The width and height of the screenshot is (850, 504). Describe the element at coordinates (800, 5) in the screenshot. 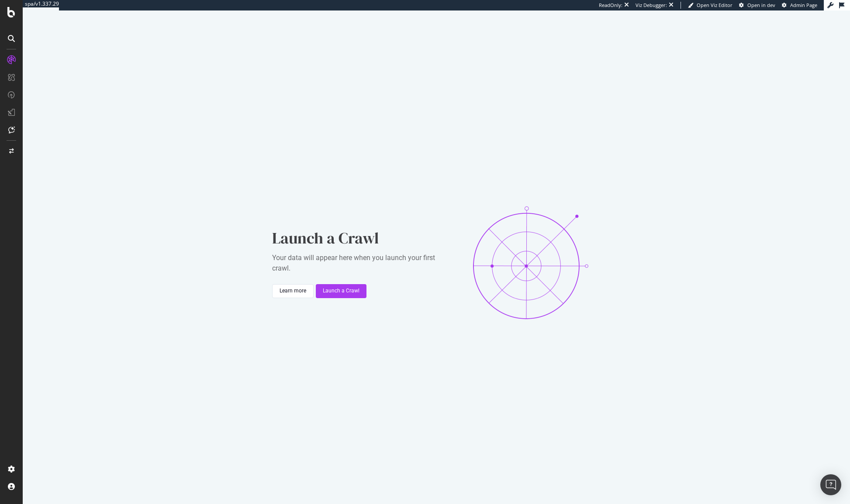

I see `a: Admin Page` at that location.